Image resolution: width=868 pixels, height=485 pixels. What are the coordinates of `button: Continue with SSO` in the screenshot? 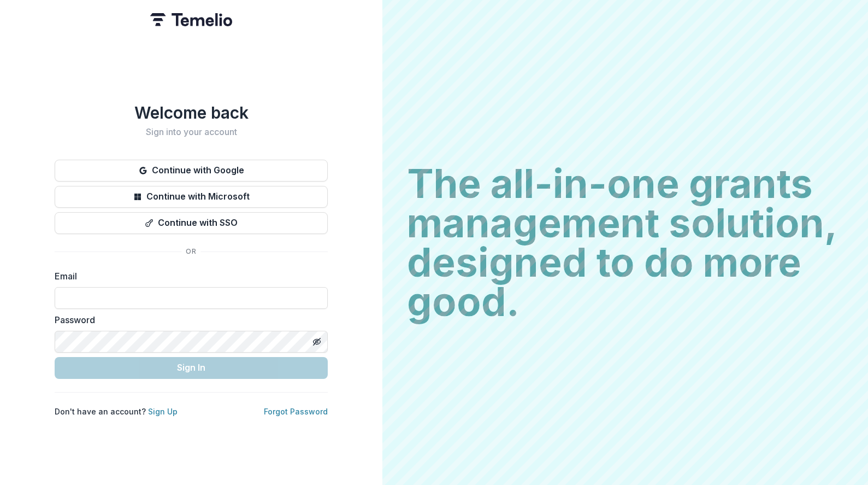 It's located at (191, 223).